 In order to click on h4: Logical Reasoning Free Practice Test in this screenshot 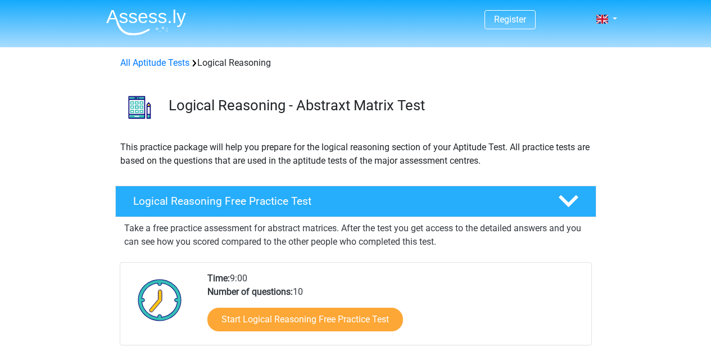, I will do `click(337, 201)`.